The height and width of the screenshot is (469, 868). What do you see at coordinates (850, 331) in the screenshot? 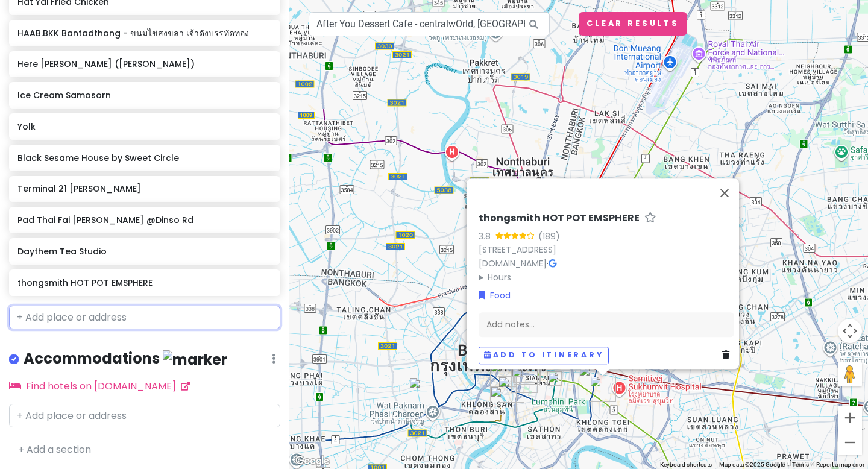
I see `button: Map camera controls` at bounding box center [850, 331].